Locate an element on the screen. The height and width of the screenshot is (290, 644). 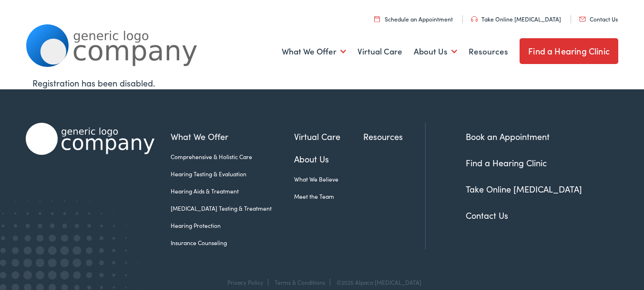
a: Terms & Conditions is located at coordinates (300, 282).